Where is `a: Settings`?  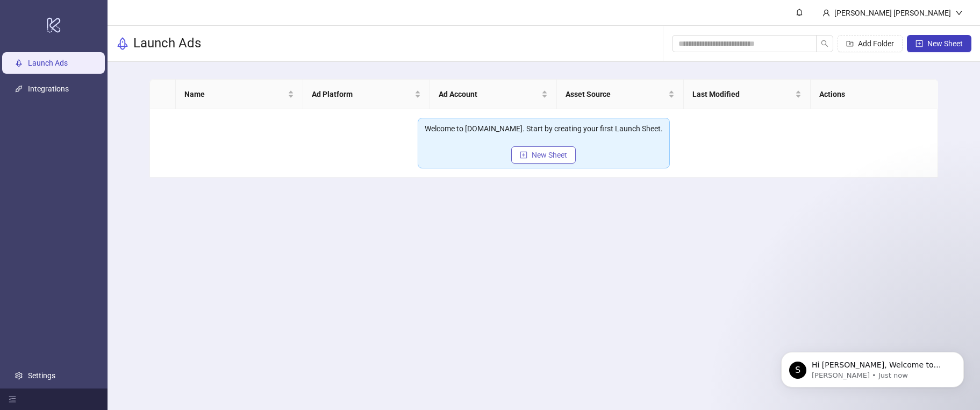
a: Settings is located at coordinates (41, 375).